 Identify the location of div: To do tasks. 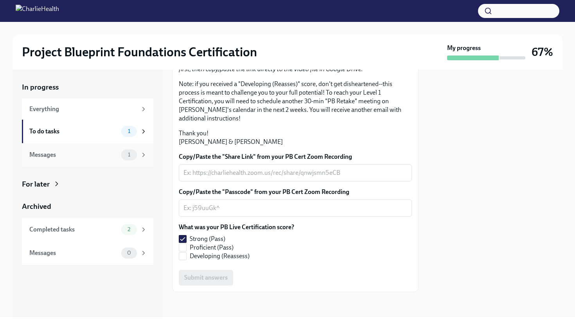
(74, 132).